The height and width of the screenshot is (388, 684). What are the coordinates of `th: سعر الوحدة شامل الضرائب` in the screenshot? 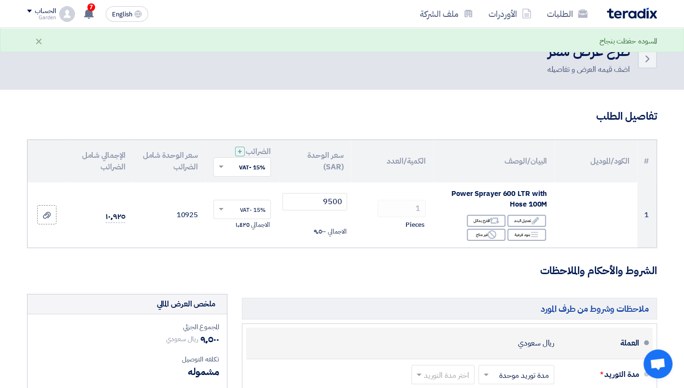 It's located at (169, 161).